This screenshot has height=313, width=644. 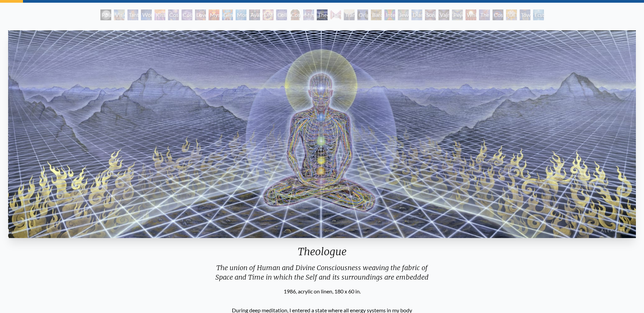 What do you see at coordinates (227, 15) in the screenshot?
I see `div: Glimpsing the Empyrean` at bounding box center [227, 15].